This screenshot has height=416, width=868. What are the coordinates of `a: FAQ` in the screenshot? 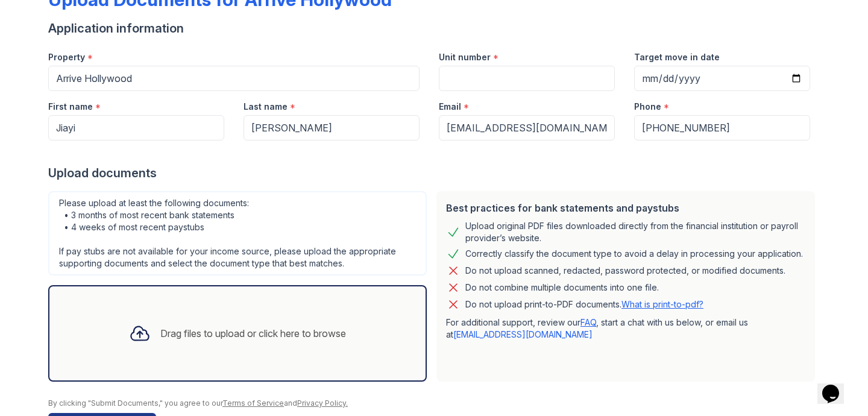 It's located at (588, 322).